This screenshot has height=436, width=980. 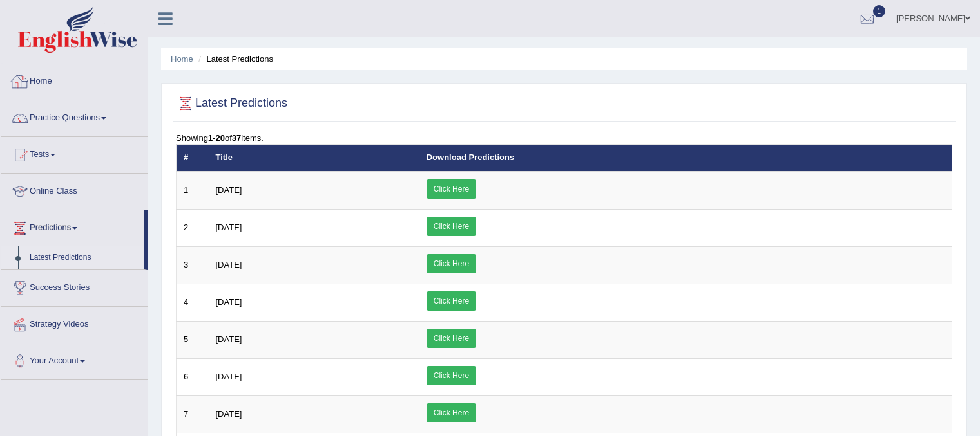 What do you see at coordinates (563, 138) in the screenshot?
I see `div: Showing of items.` at bounding box center [563, 138].